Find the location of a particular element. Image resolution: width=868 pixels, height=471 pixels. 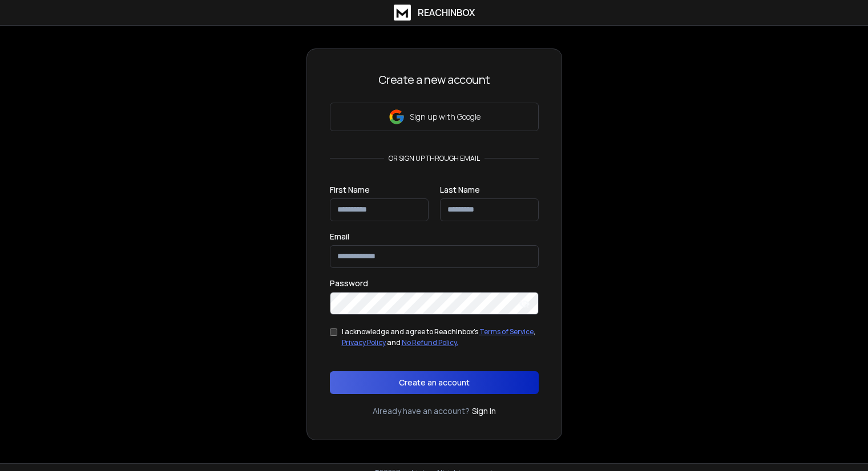

button: Sign up with Google is located at coordinates (435, 117).